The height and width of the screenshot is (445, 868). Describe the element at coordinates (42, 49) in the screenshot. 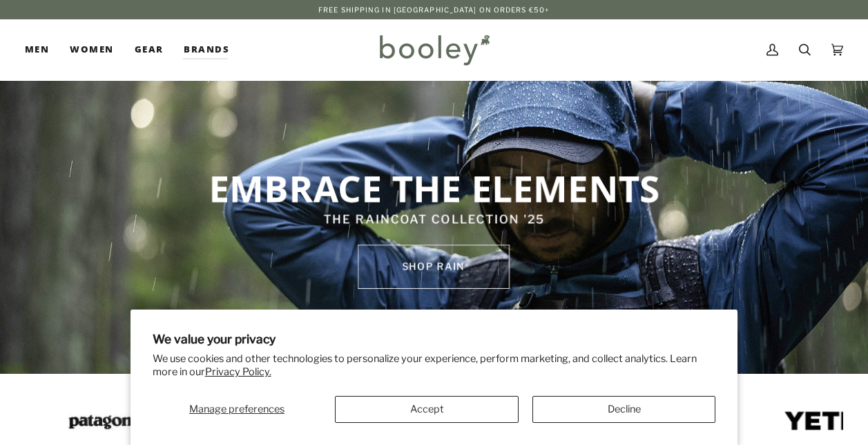

I see `a: Men` at that location.